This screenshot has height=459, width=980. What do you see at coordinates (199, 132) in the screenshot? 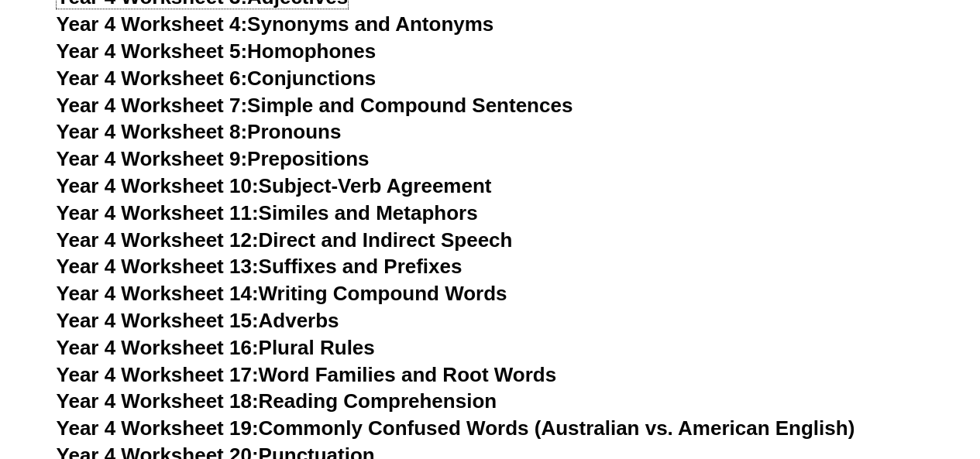
I see `a: Year 4 Worksheet 8:Pronouns` at bounding box center [199, 132].